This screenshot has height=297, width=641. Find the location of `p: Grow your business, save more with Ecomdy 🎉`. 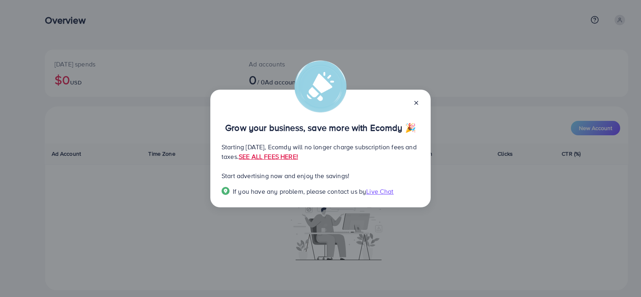

p: Grow your business, save more with Ecomdy 🎉 is located at coordinates (320, 128).